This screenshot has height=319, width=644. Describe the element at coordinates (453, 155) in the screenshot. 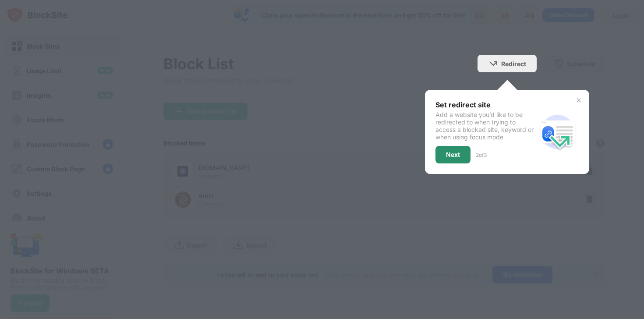

I see `div: Next` at that location.